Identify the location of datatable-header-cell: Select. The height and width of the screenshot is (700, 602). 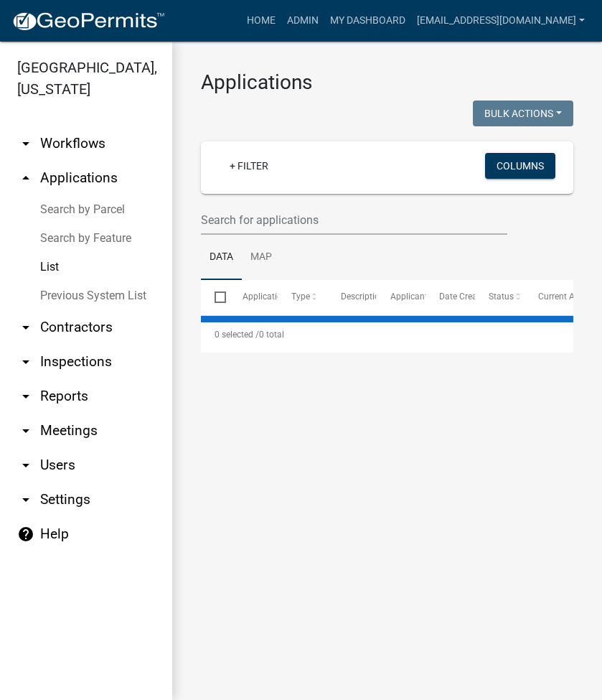
(214, 297).